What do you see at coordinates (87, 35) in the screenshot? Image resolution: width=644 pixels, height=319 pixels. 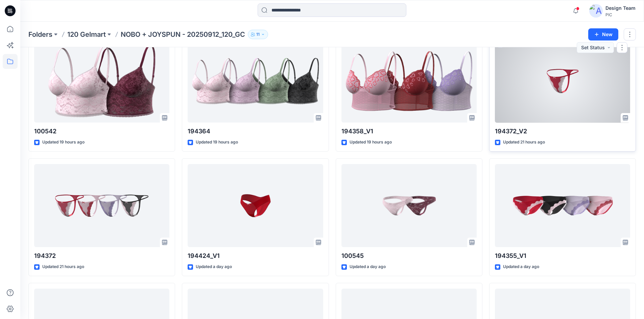 I see `a: 120 Gelmart` at bounding box center [87, 35].